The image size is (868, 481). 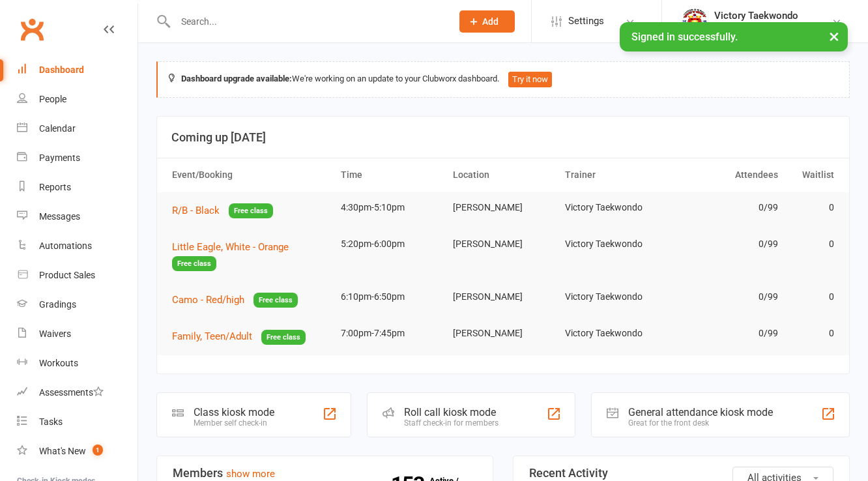 I want to click on div: Gradings, so click(x=57, y=304).